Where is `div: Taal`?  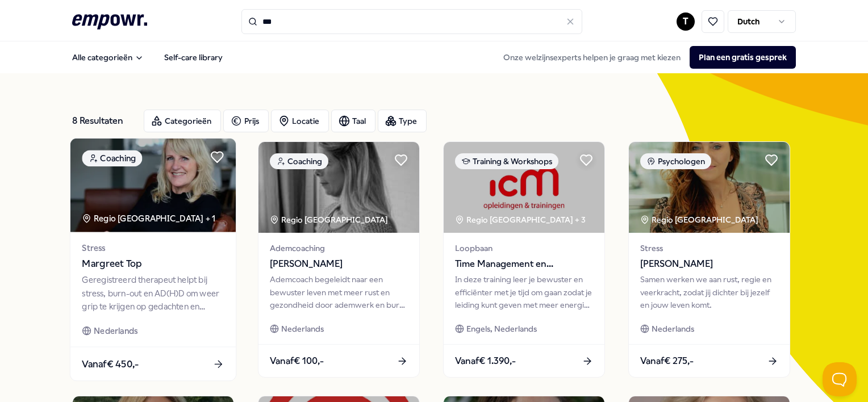
div: Taal is located at coordinates (353, 121).